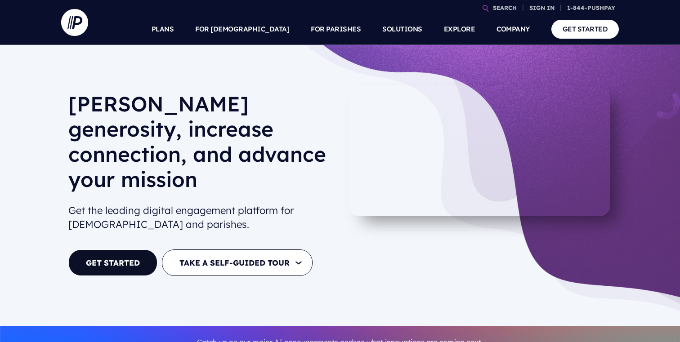 The width and height of the screenshot is (680, 342). I want to click on a: PLANS, so click(163, 29).